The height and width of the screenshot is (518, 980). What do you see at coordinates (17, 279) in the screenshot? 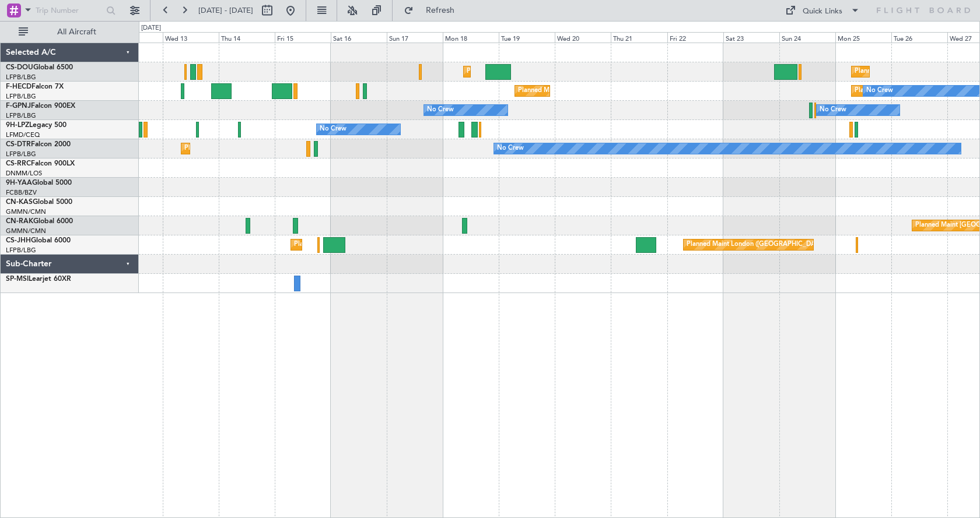
I see `span: SP-MSI` at bounding box center [17, 279].